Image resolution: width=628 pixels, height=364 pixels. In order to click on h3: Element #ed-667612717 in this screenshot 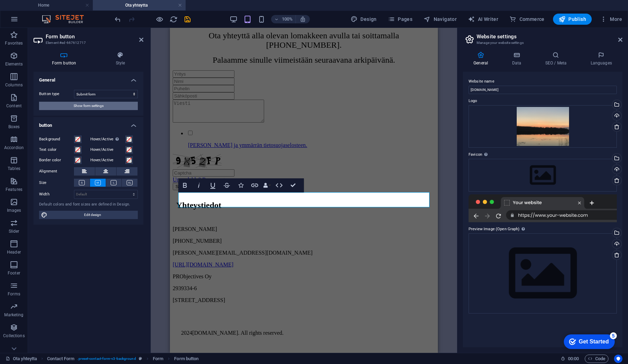, I will do `click(88, 43)`.